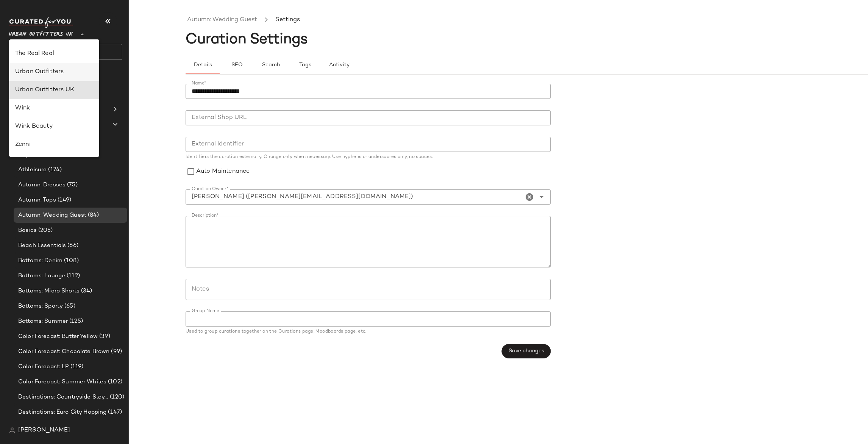 This screenshot has width=868, height=444. Describe the element at coordinates (70, 261) in the screenshot. I see `span: (108)` at that location.